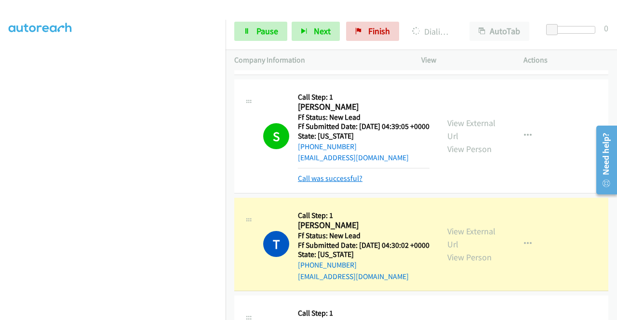  What do you see at coordinates (464, 60) in the screenshot?
I see `p: View` at bounding box center [464, 60].